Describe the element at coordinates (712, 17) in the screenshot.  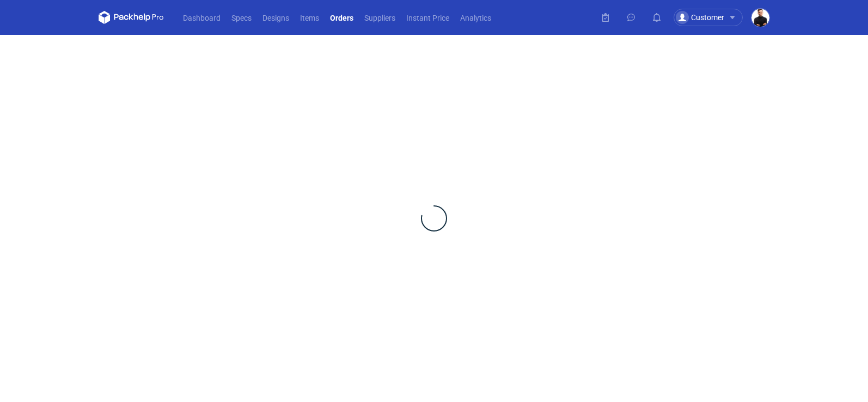
I see `button: Customer` at that location.